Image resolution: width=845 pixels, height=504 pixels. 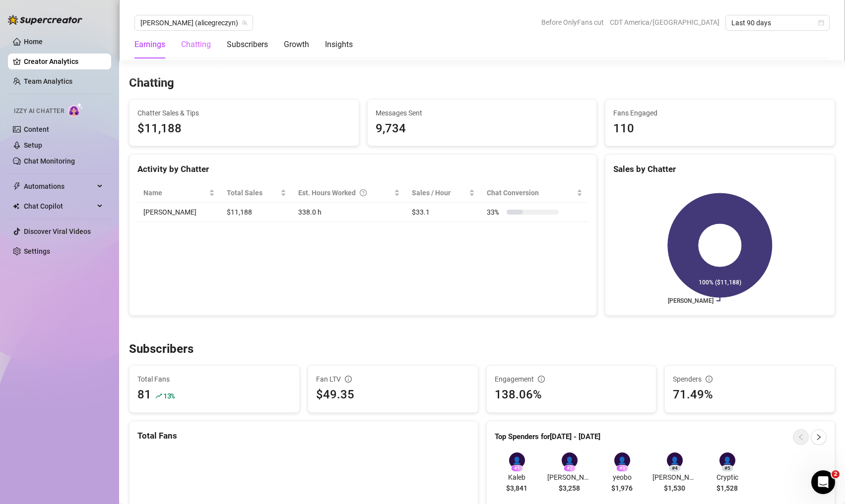 What do you see at coordinates (750, 395) in the screenshot?
I see `div: 71.49%` at bounding box center [750, 395].